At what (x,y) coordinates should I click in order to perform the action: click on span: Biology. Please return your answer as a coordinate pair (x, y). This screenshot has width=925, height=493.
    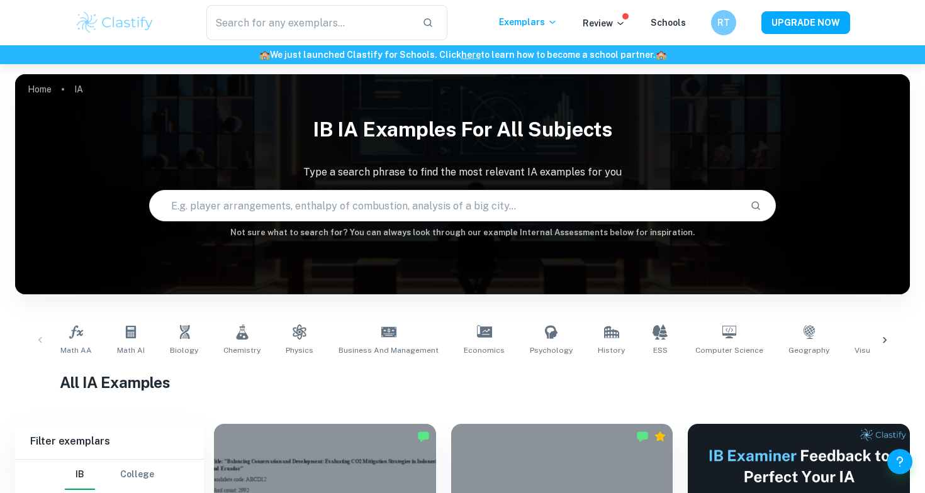
    Looking at the image, I should click on (184, 351).